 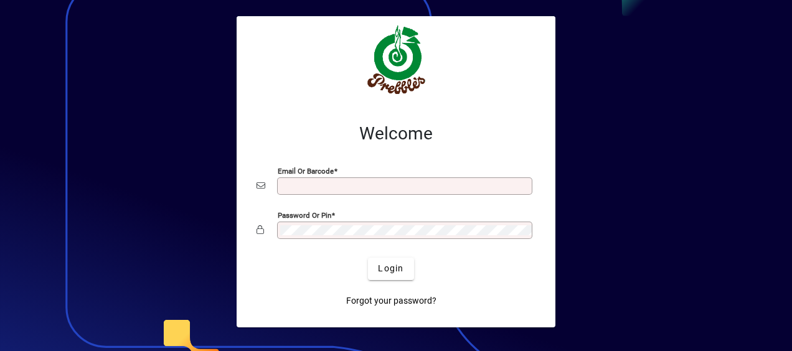 What do you see at coordinates (391, 268) in the screenshot?
I see `span: Login` at bounding box center [391, 268].